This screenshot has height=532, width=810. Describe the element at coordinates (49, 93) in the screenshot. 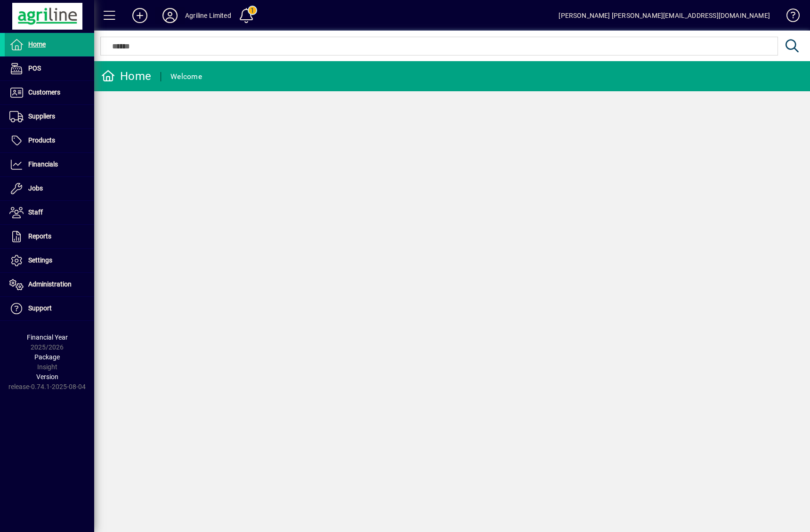

I see `a: Customers` at that location.